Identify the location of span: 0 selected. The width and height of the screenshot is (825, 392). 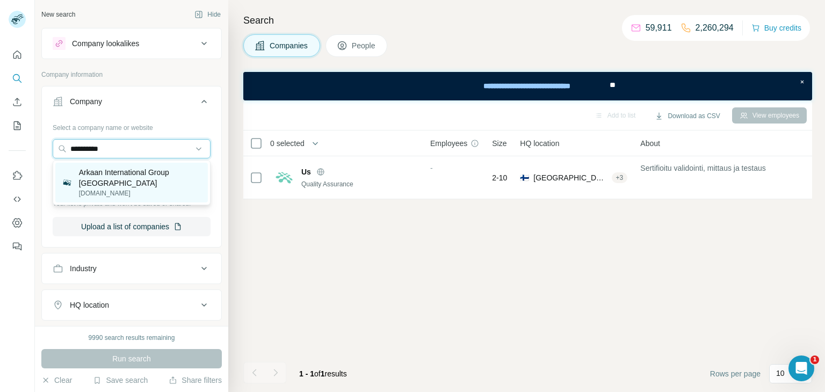
(287, 143).